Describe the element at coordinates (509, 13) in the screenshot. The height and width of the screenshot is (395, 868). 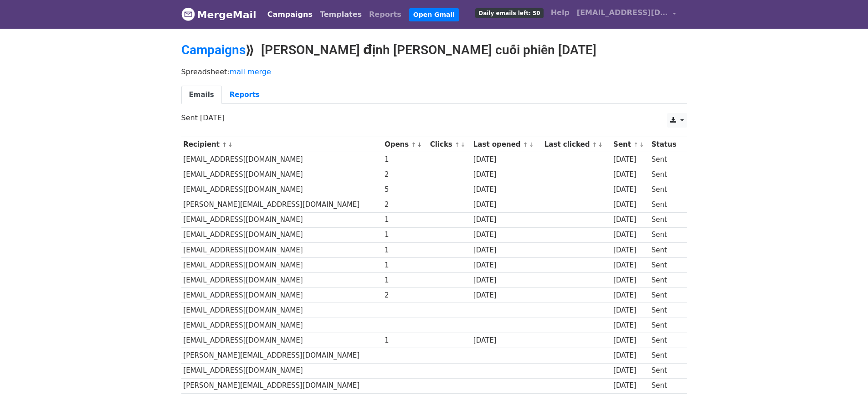
I see `a: Daily emails left: 50` at that location.